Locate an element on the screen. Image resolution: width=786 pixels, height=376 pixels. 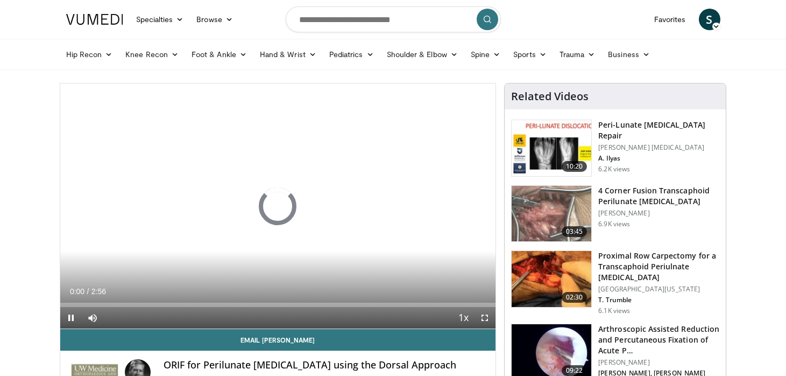
a: Shoulder & Elbow is located at coordinates (422, 54).